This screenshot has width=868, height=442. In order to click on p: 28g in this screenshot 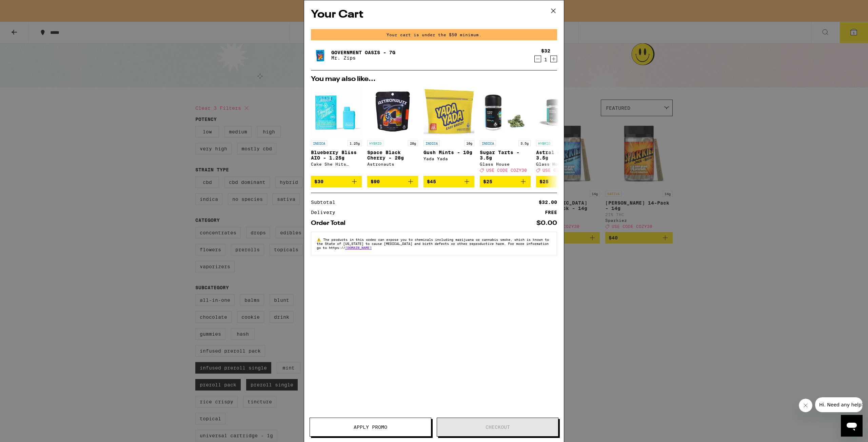, I will do `click(413, 143)`.